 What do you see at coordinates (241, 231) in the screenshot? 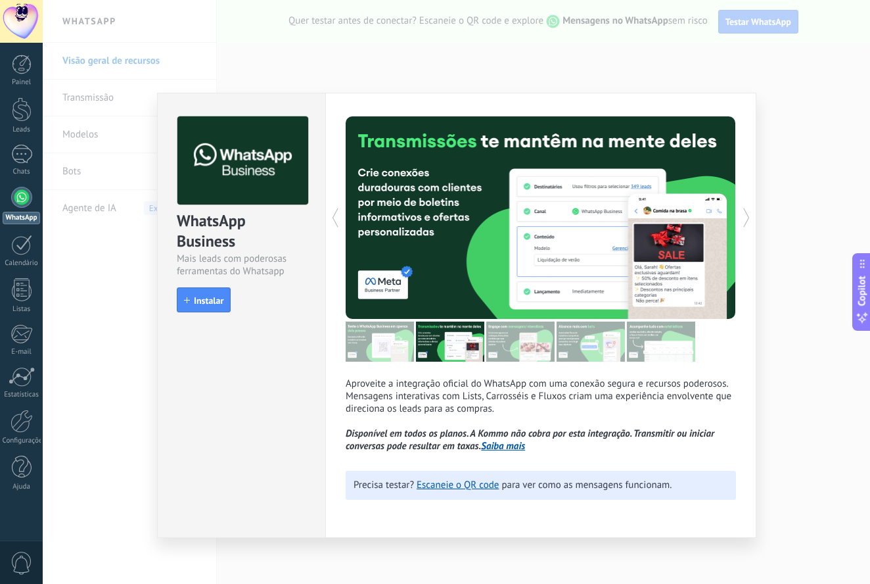
I see `div: WhatsApp Business` at bounding box center [241, 231].